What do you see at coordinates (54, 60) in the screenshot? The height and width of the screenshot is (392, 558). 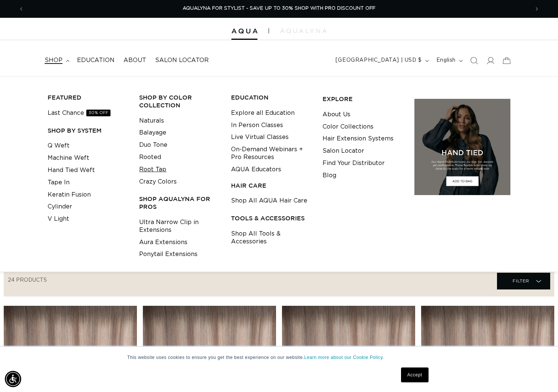 I see `span: shop` at bounding box center [54, 60].